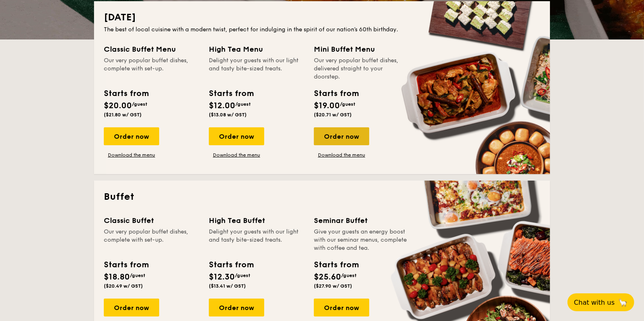  Describe the element at coordinates (222, 277) in the screenshot. I see `span: $12.30` at that location.